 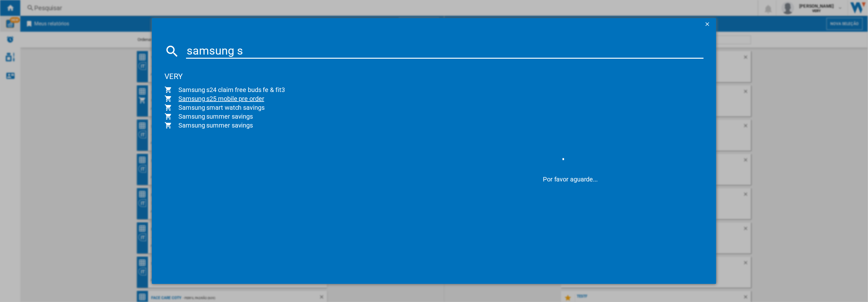 What do you see at coordinates (570, 180) in the screenshot?
I see `ng-transclude: Por favor aguarde...` at bounding box center [570, 180].